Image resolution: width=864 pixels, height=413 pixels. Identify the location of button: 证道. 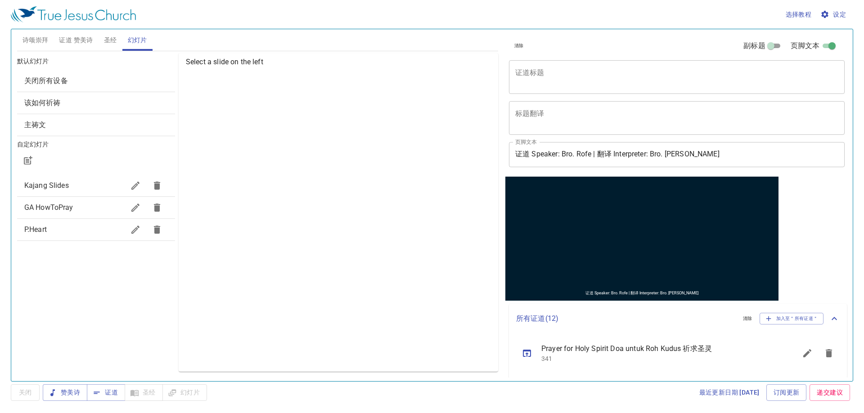
(106, 393).